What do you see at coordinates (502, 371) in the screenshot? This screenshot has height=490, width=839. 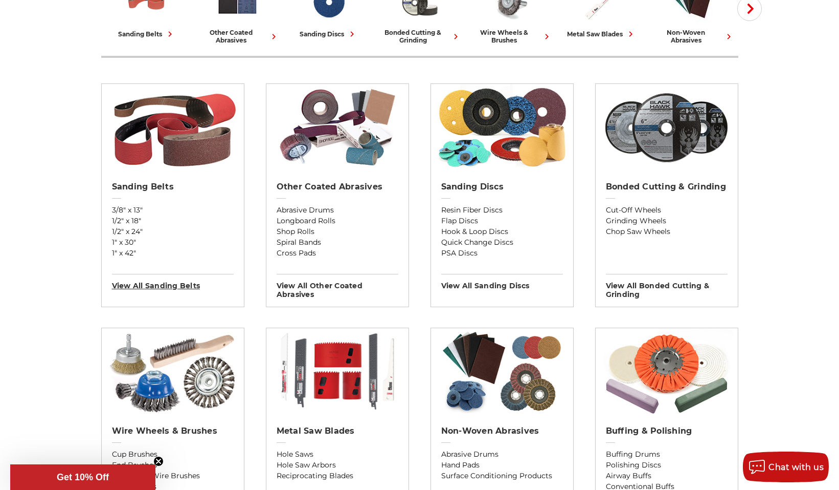 I see `img: Non-woven Abrasives` at bounding box center [502, 371].